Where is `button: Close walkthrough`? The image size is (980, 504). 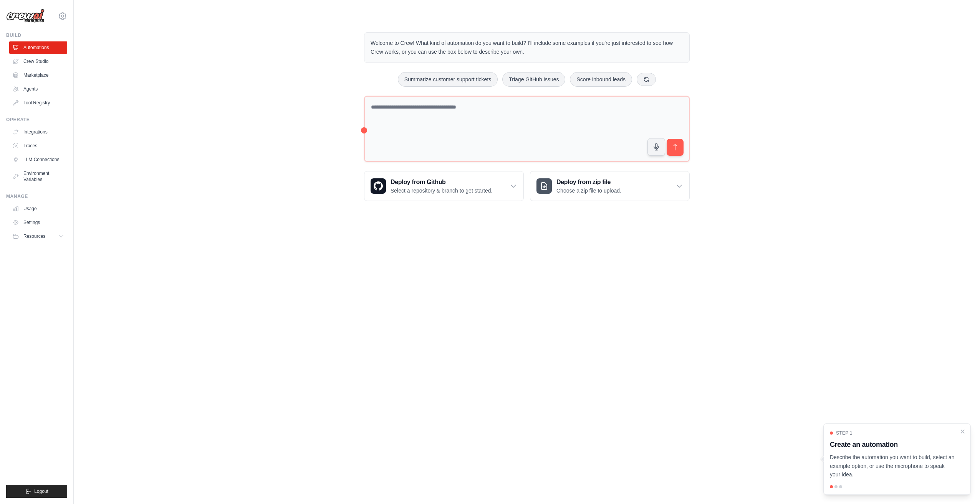 button: Close walkthrough is located at coordinates (963, 432).